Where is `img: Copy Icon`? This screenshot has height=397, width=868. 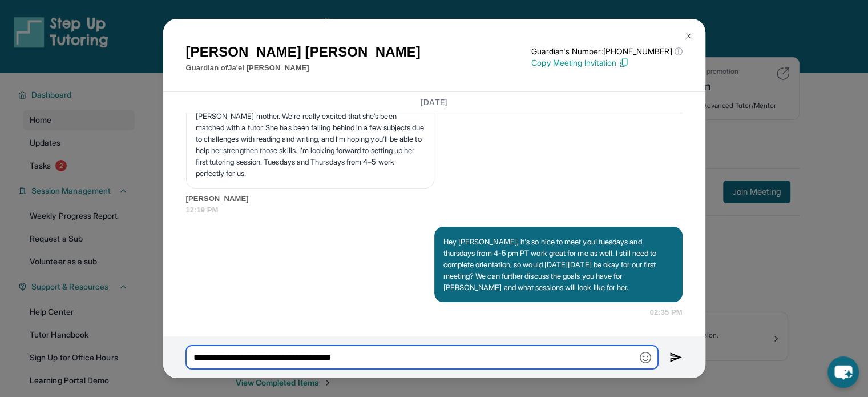 img: Copy Icon is located at coordinates (624, 62).